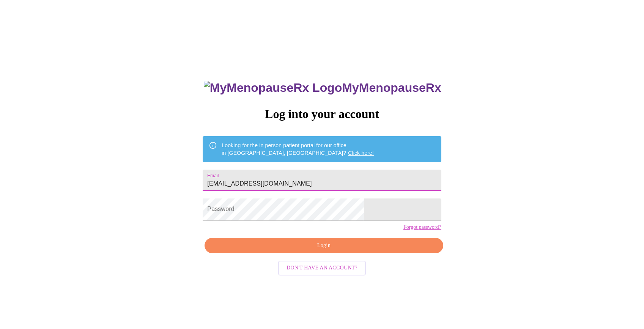 Image resolution: width=644 pixels, height=329 pixels. Describe the element at coordinates (323, 245) in the screenshot. I see `button: Login` at that location.